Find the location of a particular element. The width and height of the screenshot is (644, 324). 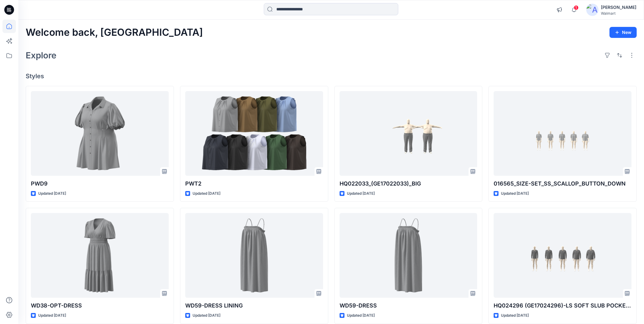

img: avatar is located at coordinates (592, 10).